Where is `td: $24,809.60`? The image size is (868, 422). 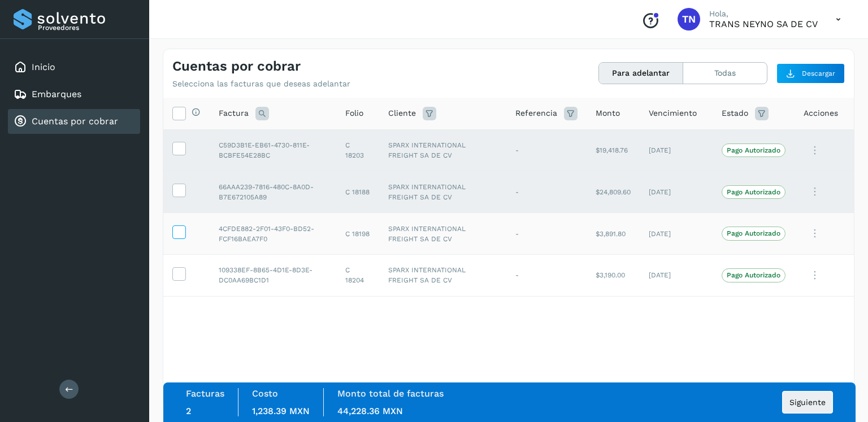 td: $24,809.60 is located at coordinates (613, 192).